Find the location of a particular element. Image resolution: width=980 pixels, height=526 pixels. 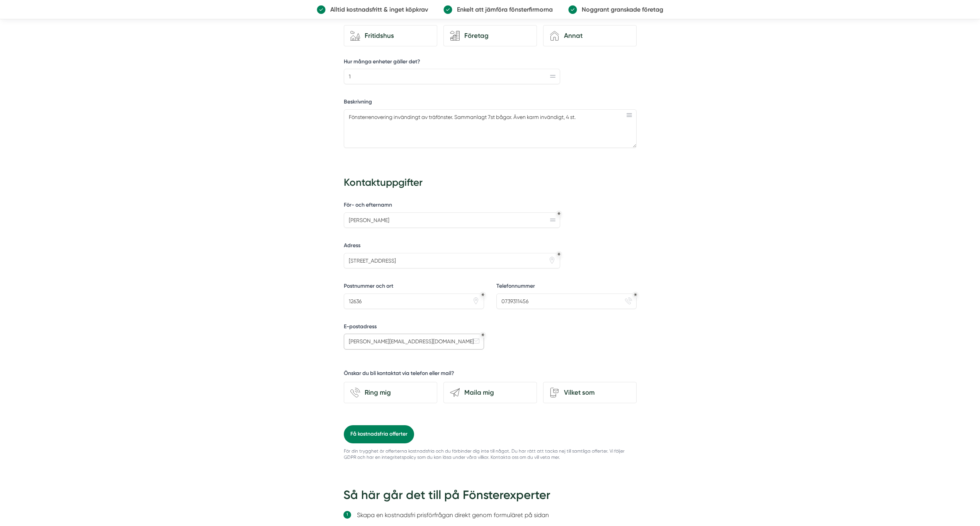

label: Telefonnummer is located at coordinates (566, 287).